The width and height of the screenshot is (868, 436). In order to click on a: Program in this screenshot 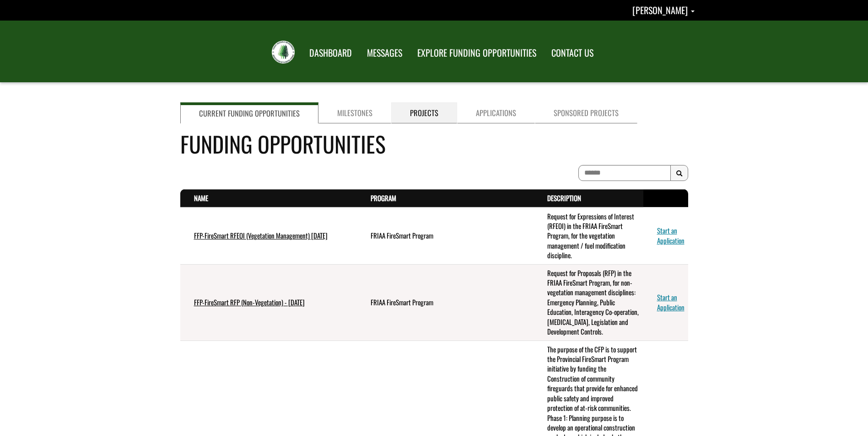, I will do `click(384, 198)`.